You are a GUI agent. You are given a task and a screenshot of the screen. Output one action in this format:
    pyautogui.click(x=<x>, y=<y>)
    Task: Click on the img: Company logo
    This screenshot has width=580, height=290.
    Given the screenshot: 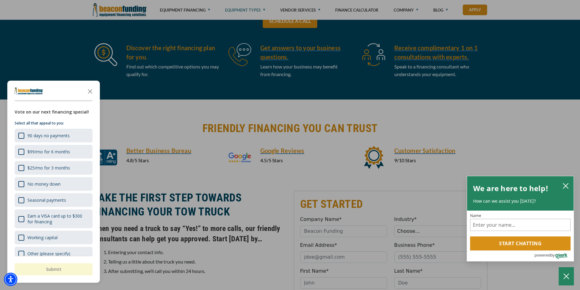 What is the action you would take?
    pyautogui.click(x=29, y=91)
    